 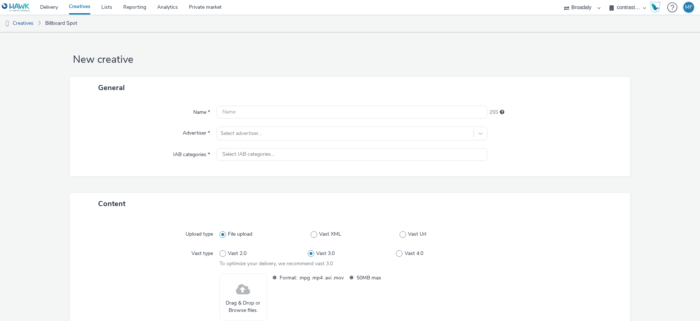 I want to click on span: Vast 4.0, so click(x=414, y=253).